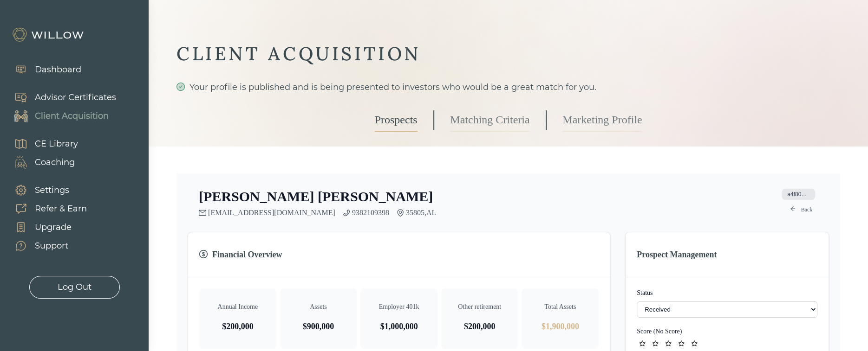  I want to click on span: a4f809ae-dfa8-4d87-a0dd-6d4e32291da2, so click(798, 195).